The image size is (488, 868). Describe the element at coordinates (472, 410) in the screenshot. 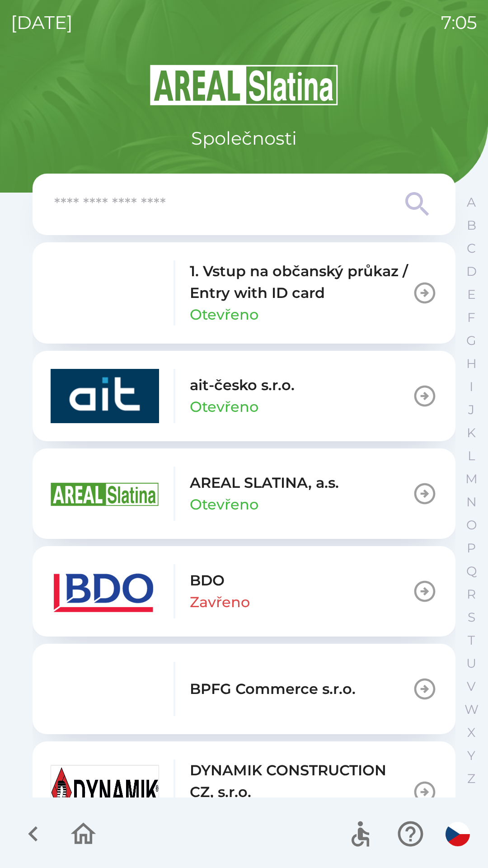

I see `p: J` at that location.